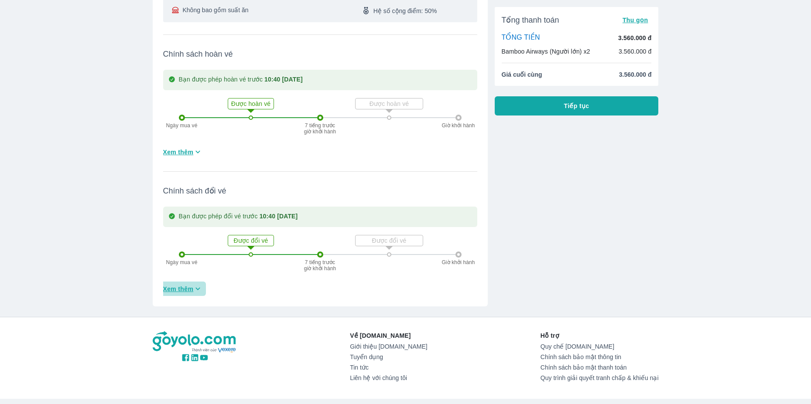 The width and height of the screenshot is (811, 404). What do you see at coordinates (577, 106) in the screenshot?
I see `button: Tiếp tục` at bounding box center [577, 106].